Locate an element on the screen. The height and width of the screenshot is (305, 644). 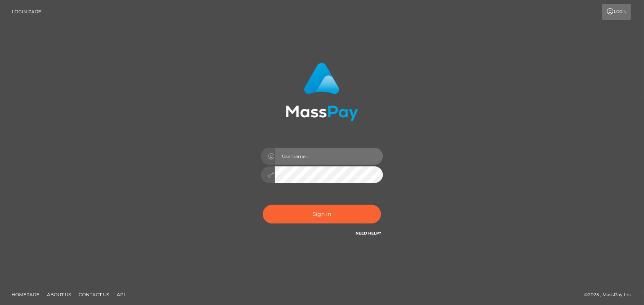
a: About Us is located at coordinates (58, 295).